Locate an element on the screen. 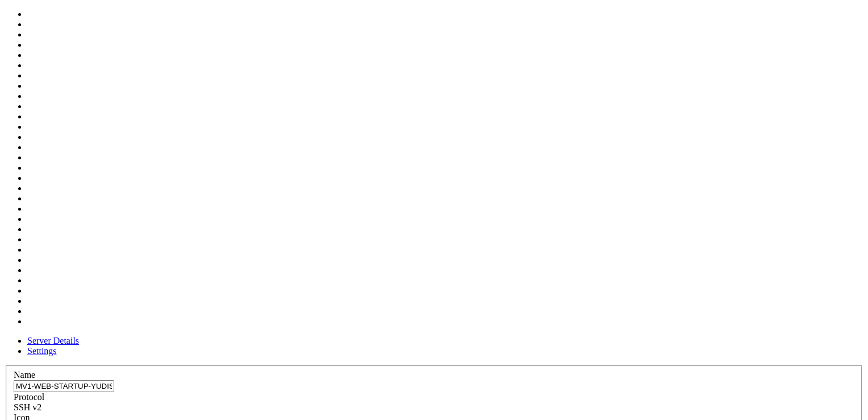  div: SSH v2 is located at coordinates (434, 407).